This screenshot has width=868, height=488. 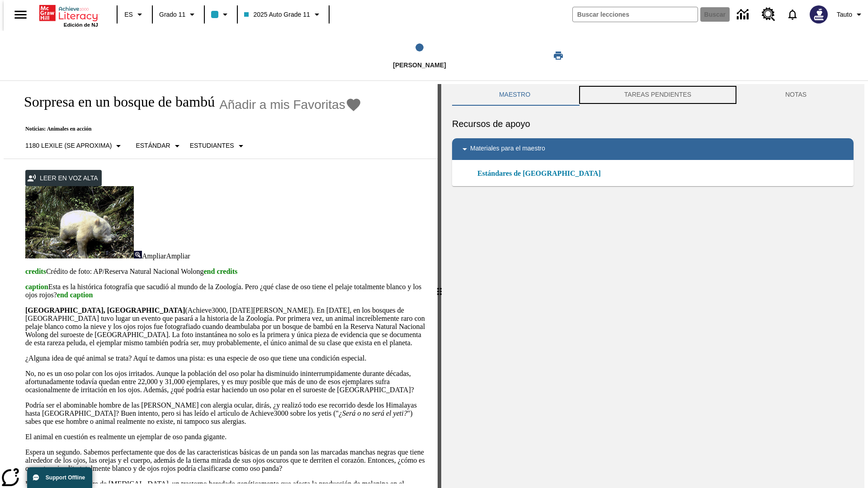 I want to click on button: Lee step 1 of 1, so click(x=420, y=55).